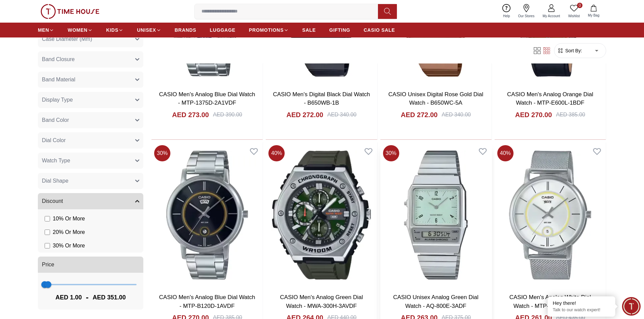 The image size is (644, 319). I want to click on span: Dial Shape, so click(55, 181).